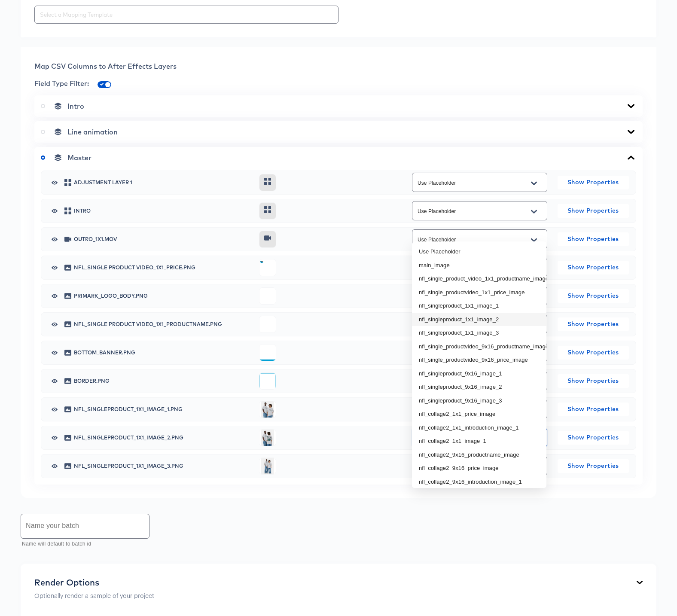  What do you see at coordinates (479, 482) in the screenshot?
I see `li: nfl_collage2_9x16_introduction_image_1` at bounding box center [479, 482].